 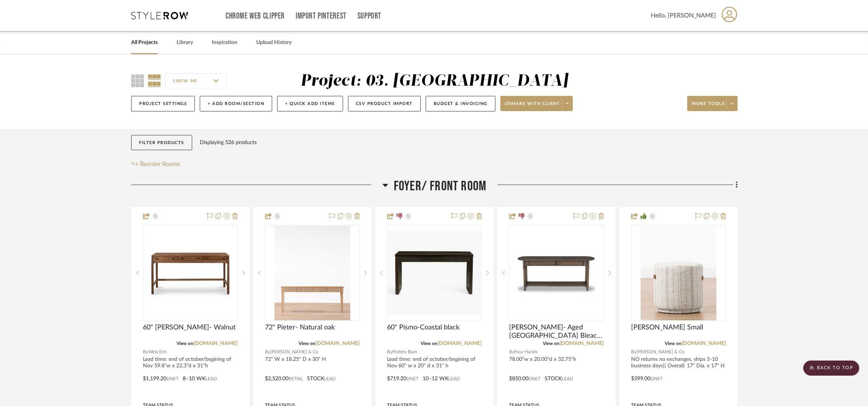 What do you see at coordinates (440, 186) in the screenshot?
I see `span: Foyer/ Front Room` at bounding box center [440, 186].